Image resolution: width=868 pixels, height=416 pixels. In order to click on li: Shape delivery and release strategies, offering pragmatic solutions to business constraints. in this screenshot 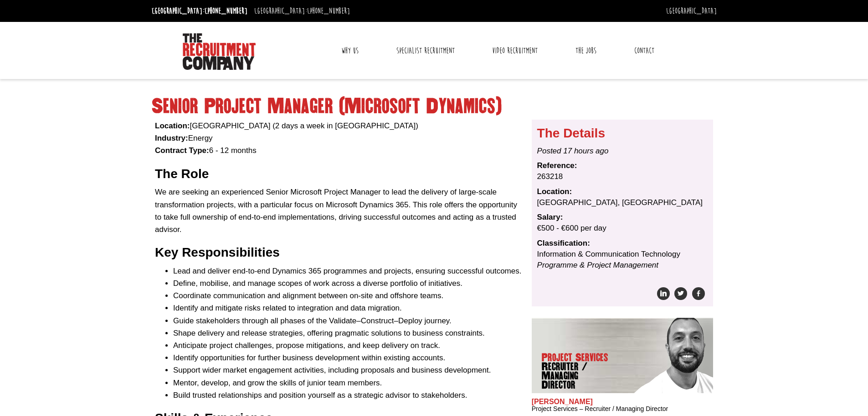, I will do `click(349, 332)`.